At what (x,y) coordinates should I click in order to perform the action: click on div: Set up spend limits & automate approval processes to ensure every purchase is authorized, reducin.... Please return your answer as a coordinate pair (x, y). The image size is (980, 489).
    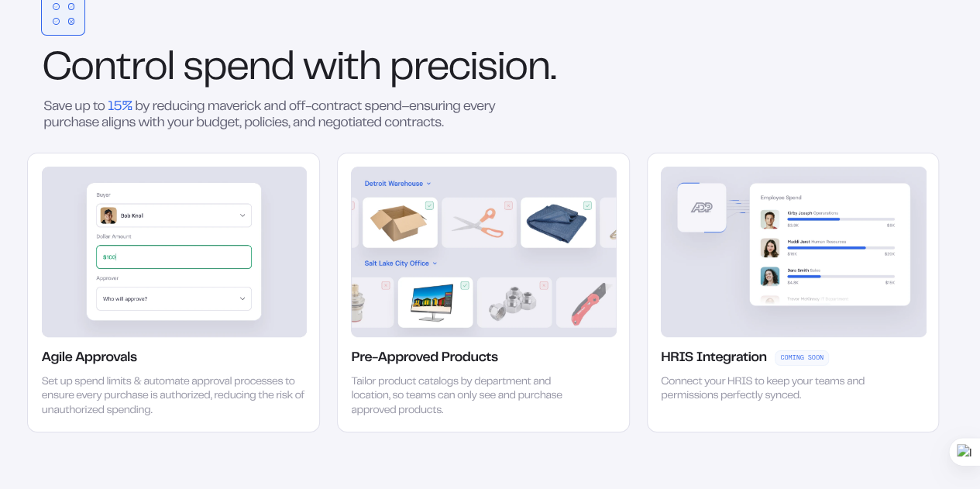
    Looking at the image, I should click on (175, 397).